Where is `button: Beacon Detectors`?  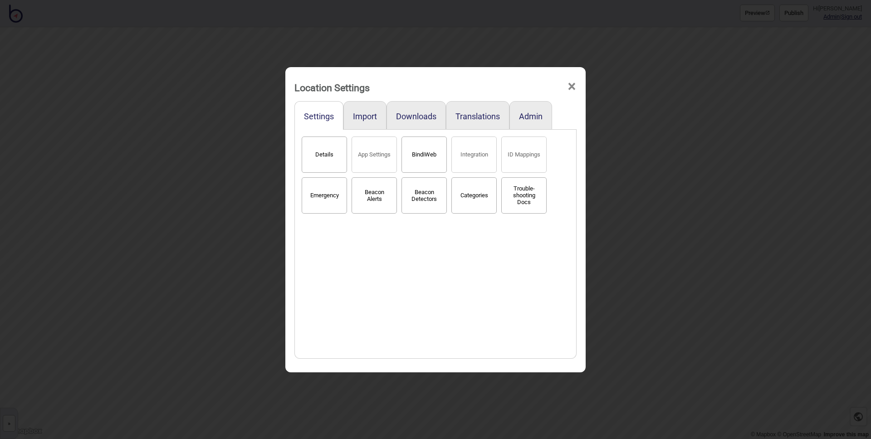 button: Beacon Detectors is located at coordinates (424, 195).